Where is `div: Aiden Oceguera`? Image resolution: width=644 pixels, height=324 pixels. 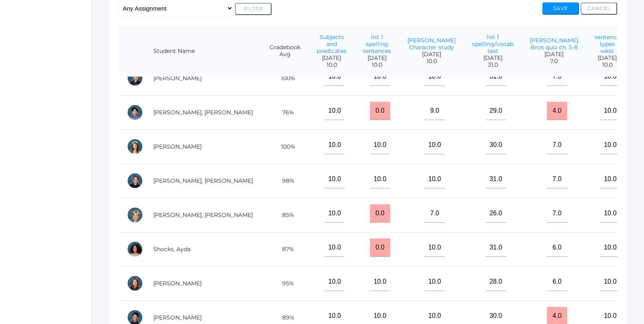 div: Aiden Oceguera is located at coordinates (135, 78).